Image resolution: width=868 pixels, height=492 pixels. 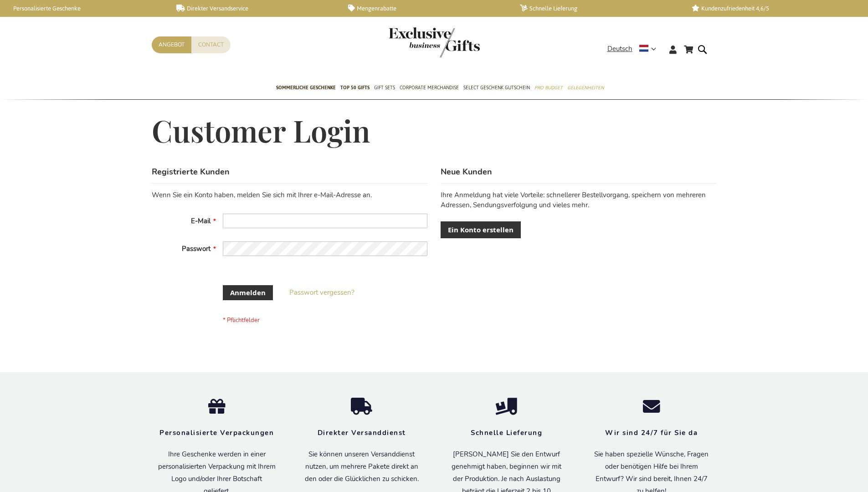 What do you see at coordinates (496, 87) in the screenshot?
I see `span: Select Geschenk Gutschein` at bounding box center [496, 87].